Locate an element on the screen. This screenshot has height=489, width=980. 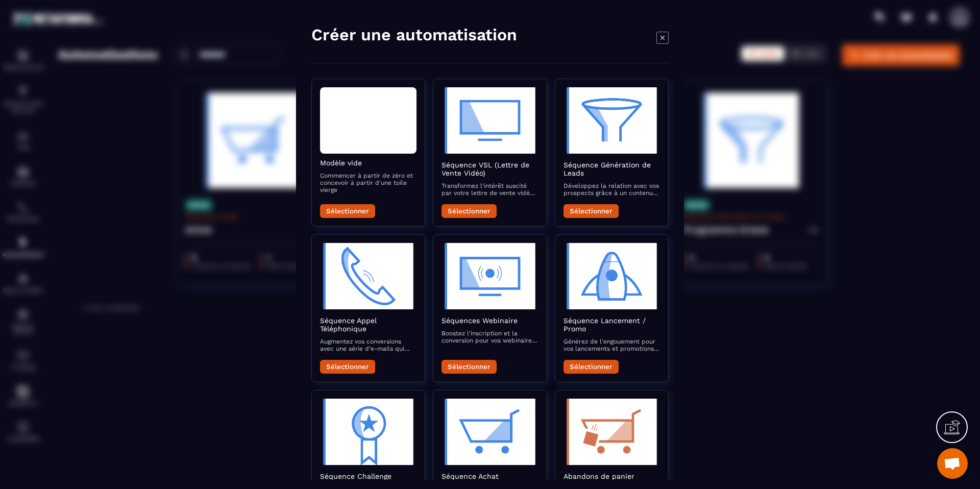
h2: Séquence Achat is located at coordinates (490, 477).